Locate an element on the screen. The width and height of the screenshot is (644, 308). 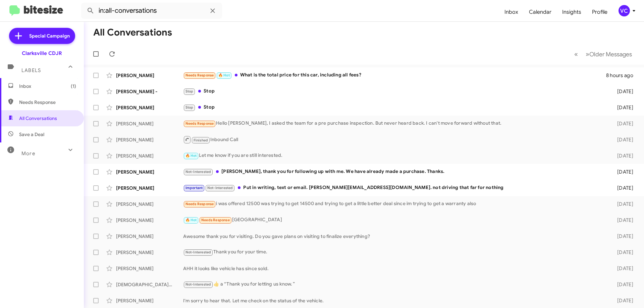
div: AHH it looks like vehicle has since sold. is located at coordinates (395, 268).